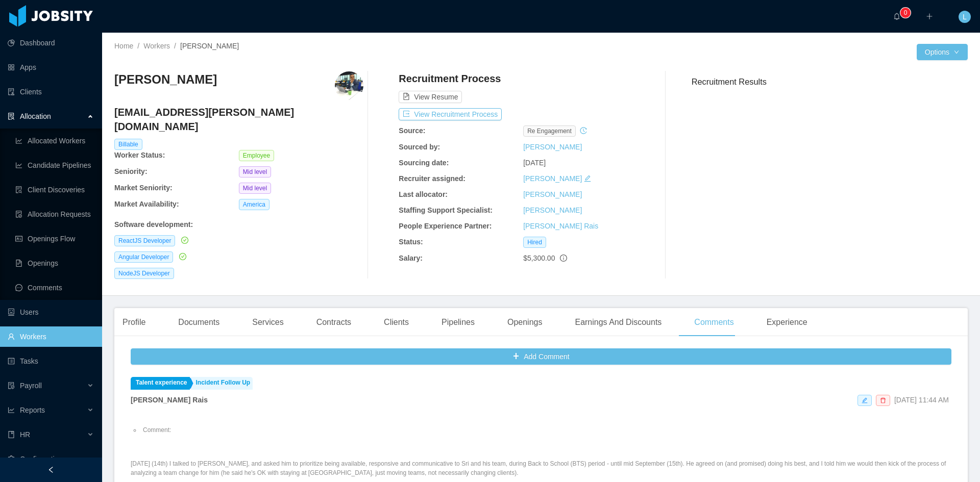 The width and height of the screenshot is (980, 482). What do you see at coordinates (131, 171) in the screenshot?
I see `b: Seniority:` at bounding box center [131, 171].